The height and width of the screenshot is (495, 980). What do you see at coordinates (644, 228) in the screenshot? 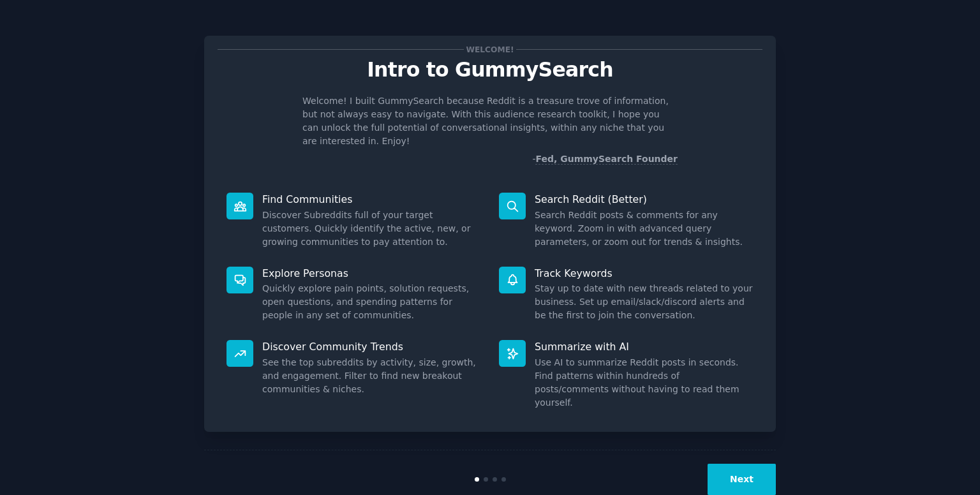
I see `dd: Search Reddit posts & comments for any keyword. Zoom in with advanced query parameters, or zoom o...` at bounding box center [644, 228].